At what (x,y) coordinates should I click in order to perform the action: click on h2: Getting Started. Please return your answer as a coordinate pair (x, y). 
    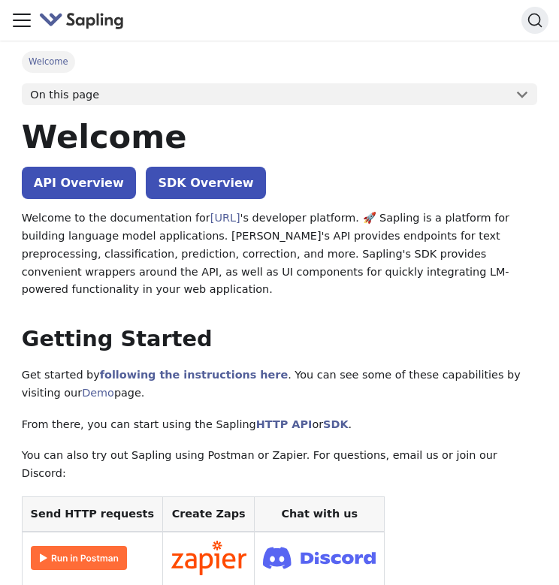
    Looking at the image, I should click on (280, 340).